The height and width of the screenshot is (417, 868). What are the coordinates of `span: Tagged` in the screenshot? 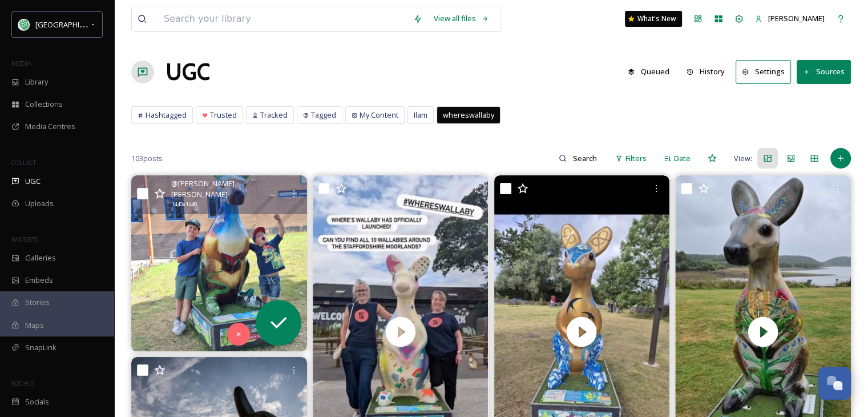 It's located at (324, 115).